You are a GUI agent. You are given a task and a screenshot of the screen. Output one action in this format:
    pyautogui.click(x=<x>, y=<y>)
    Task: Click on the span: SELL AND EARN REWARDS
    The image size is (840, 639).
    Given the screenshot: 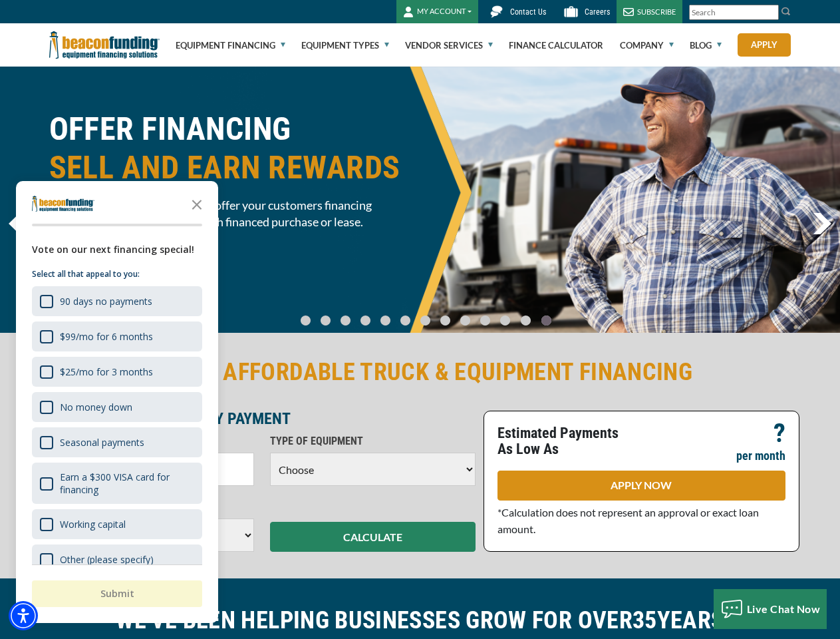 What is the action you would take?
    pyautogui.click(x=230, y=167)
    